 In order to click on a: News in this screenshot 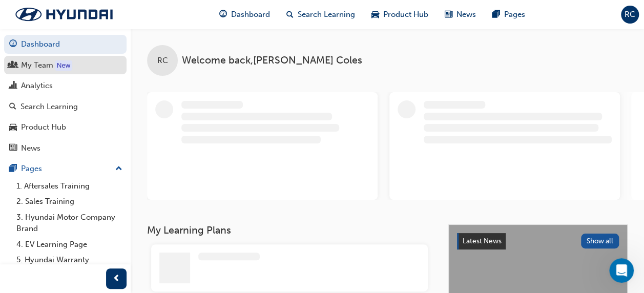, I will do `click(65, 148)`.